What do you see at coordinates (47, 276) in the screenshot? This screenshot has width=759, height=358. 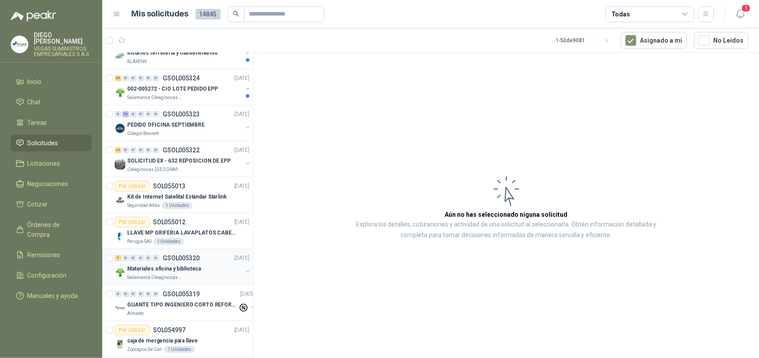 I see `span: Configuración` at bounding box center [47, 276].